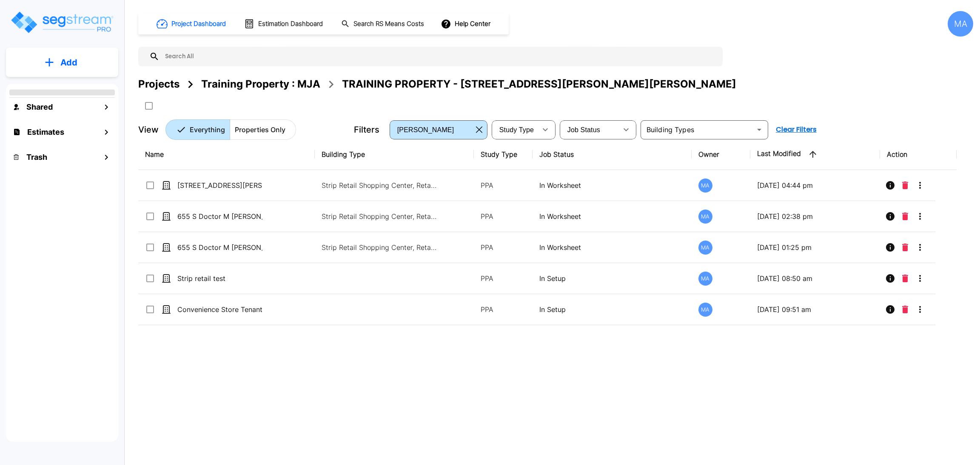  I want to click on div: Training Property : MJA, so click(261, 84).